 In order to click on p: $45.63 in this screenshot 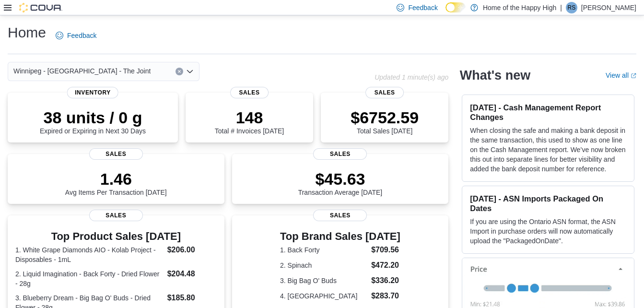, I will do `click(341, 179)`.